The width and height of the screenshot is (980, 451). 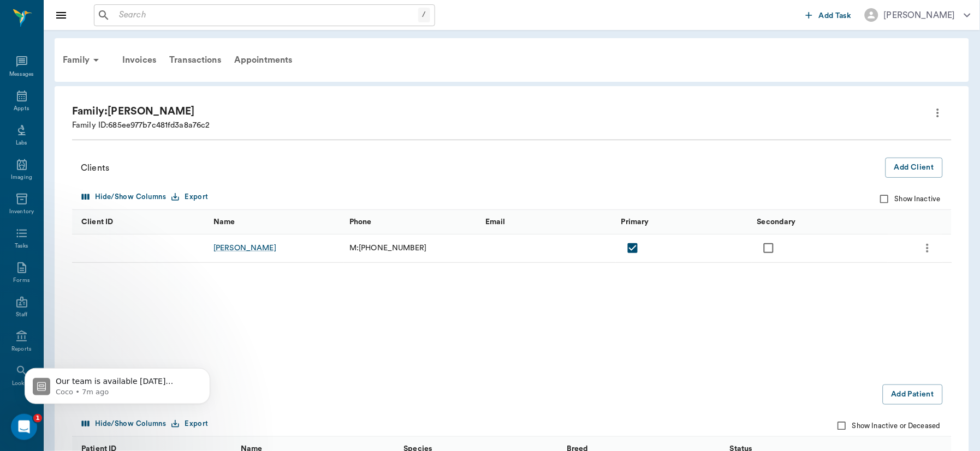 What do you see at coordinates (195, 60) in the screenshot?
I see `div: Transactions` at bounding box center [195, 60].